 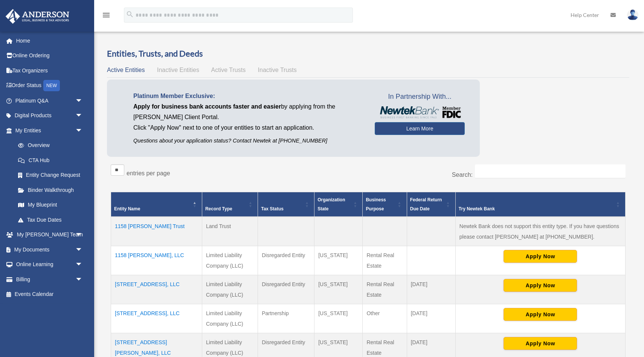 What do you see at coordinates (230, 232) in the screenshot?
I see `td: Land Trust` at bounding box center [230, 232].